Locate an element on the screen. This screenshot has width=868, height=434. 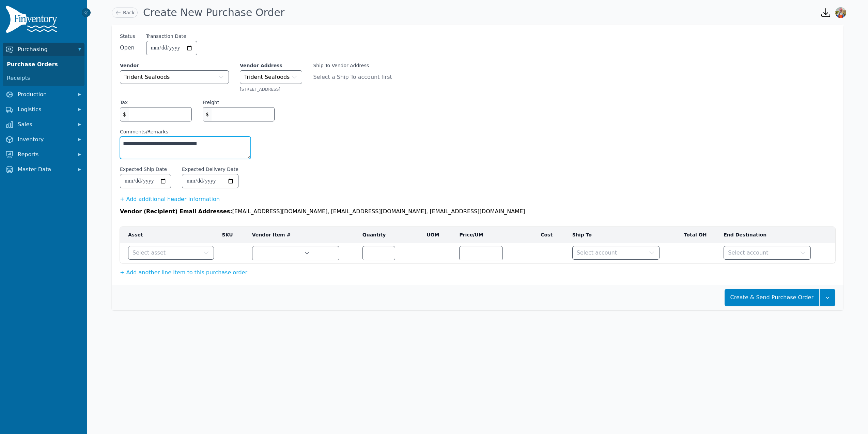
th: SKU is located at coordinates (233, 235).